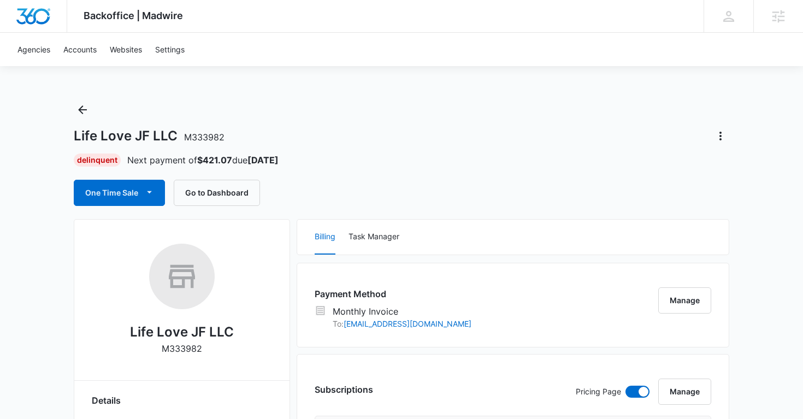  Describe the element at coordinates (34, 49) in the screenshot. I see `a: Agencies` at that location.